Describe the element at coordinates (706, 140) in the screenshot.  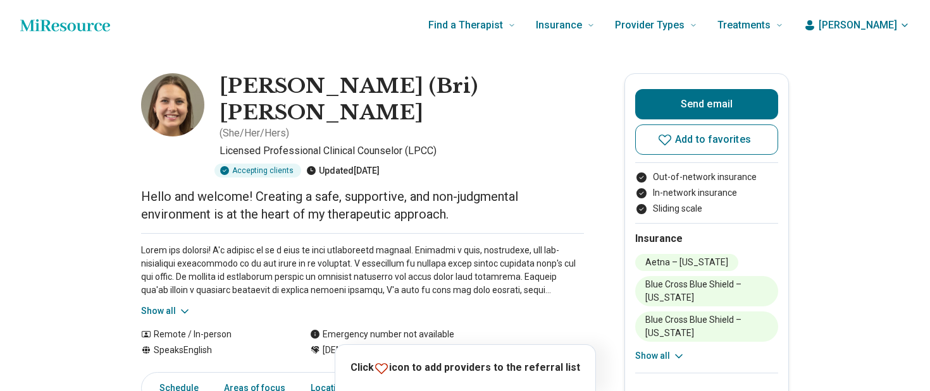
I see `button: Add to favorites` at that location.